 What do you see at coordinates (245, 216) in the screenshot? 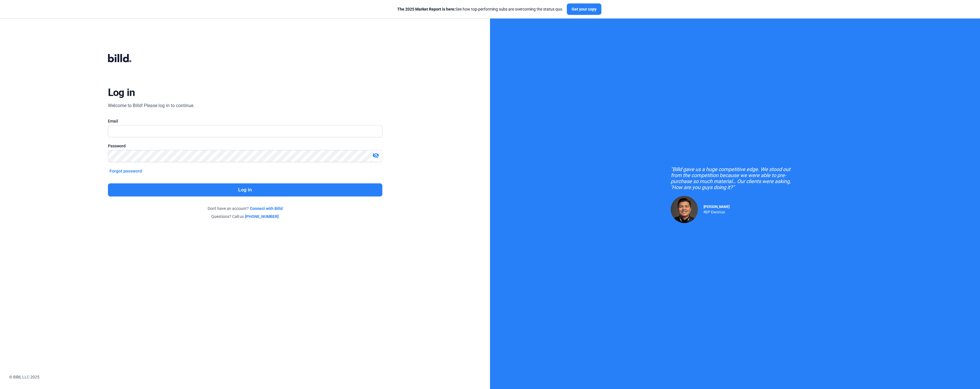
I see `div: Questions? Call us` at bounding box center [245, 216].